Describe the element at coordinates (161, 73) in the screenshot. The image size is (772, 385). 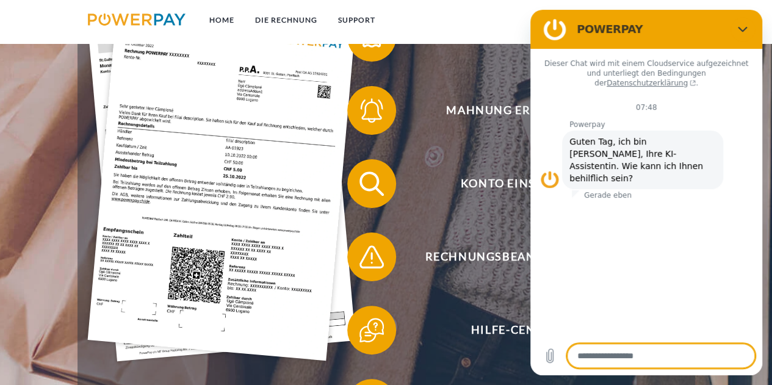
I see `svg: (wird in einer neuen Registerkarte geöffnet)` at that location.